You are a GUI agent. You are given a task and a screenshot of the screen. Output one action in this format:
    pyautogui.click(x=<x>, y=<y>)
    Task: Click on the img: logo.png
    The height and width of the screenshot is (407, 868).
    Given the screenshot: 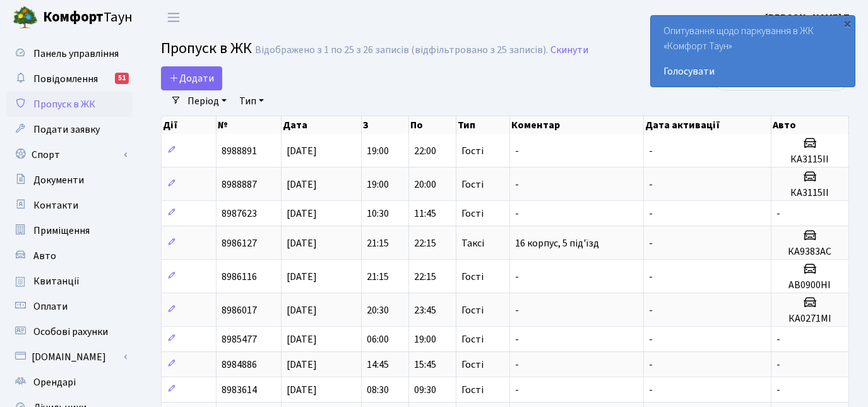 What is the action you would take?
    pyautogui.click(x=26, y=18)
    